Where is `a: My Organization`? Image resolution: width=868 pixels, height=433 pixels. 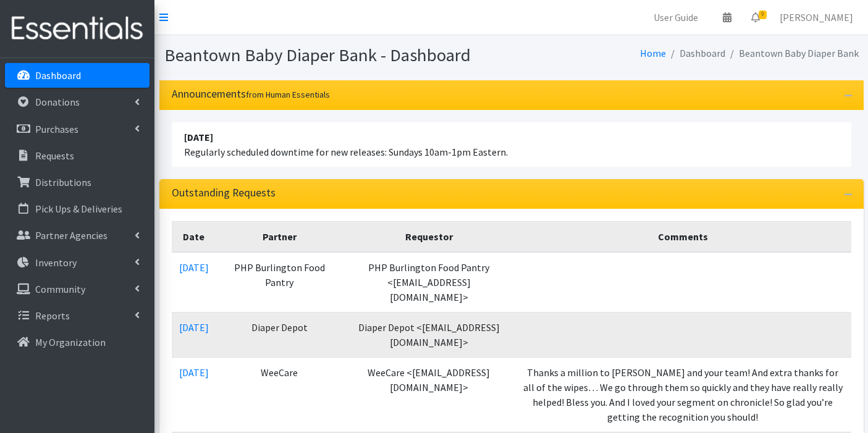 a: My Organization is located at coordinates (77, 342).